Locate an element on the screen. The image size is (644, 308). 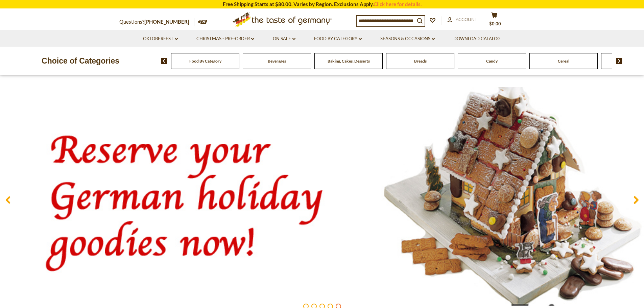
span: Food By Category is located at coordinates (205, 61).